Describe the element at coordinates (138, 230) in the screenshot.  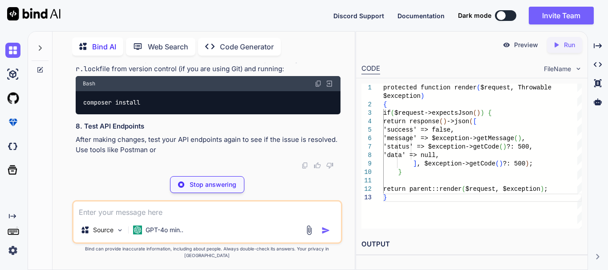
I see `img: GPT-4o mini` at that location.